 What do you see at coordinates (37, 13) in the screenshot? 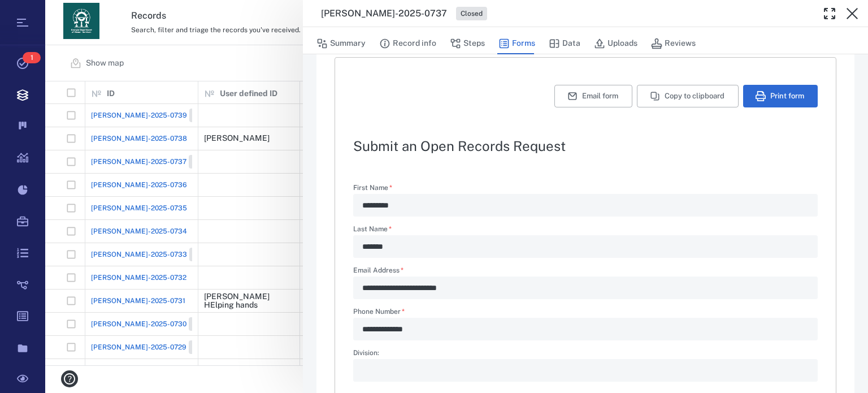
I see `span: Help` at bounding box center [37, 13].